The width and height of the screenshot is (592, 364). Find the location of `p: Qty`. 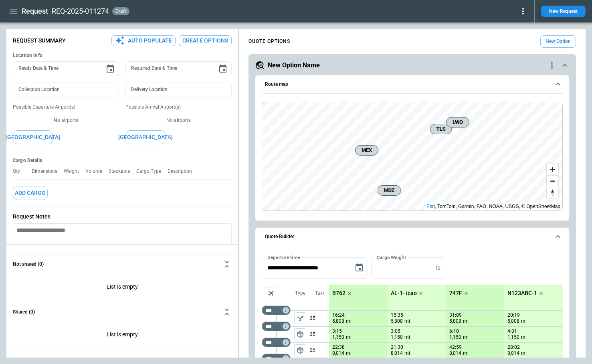

p: Qty is located at coordinates (20, 171).